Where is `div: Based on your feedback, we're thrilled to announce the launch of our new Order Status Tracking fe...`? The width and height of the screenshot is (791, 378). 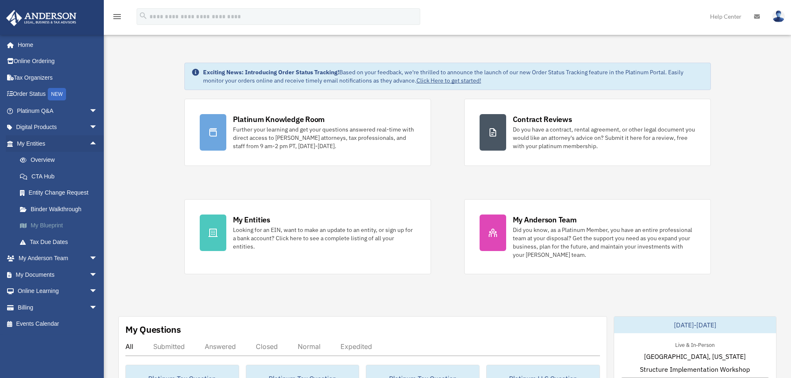
div: Based on your feedback, we're thrilled to announce the launch of our new Order Status Tracking fe... is located at coordinates (453, 76).